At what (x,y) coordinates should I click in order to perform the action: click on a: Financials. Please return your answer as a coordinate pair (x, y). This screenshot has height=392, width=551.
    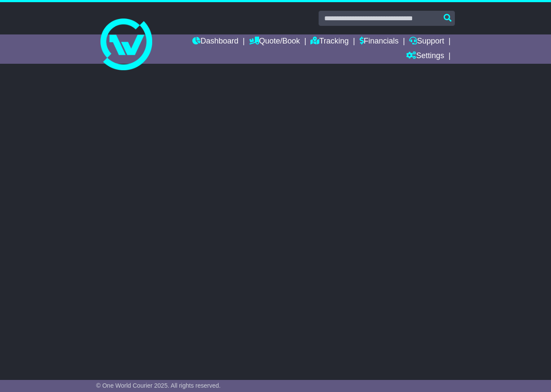
    Looking at the image, I should click on (379, 42).